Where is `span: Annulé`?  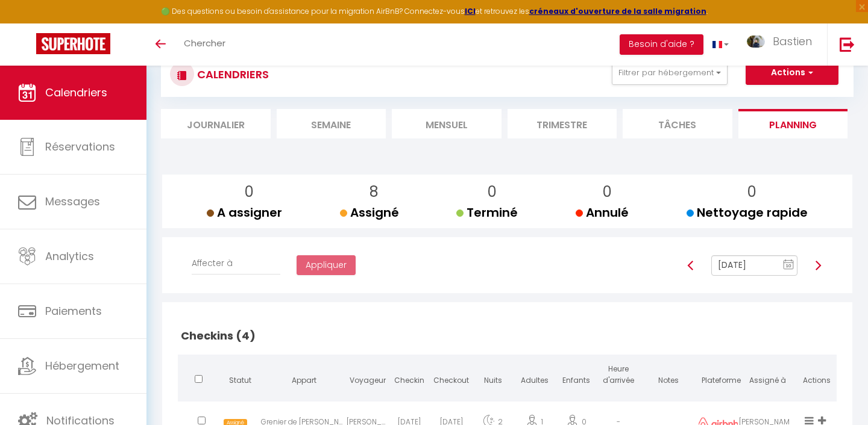
span: Annulé is located at coordinates (602, 212).